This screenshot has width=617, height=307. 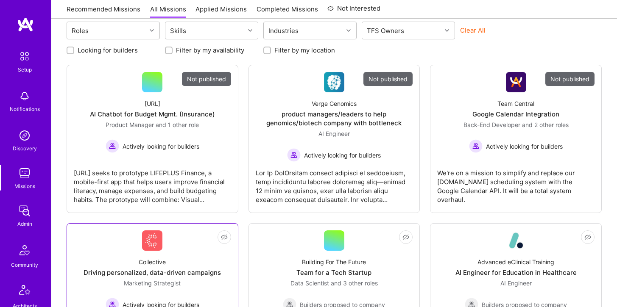 I want to click on div: Team for a Tech Startup, so click(x=333, y=272).